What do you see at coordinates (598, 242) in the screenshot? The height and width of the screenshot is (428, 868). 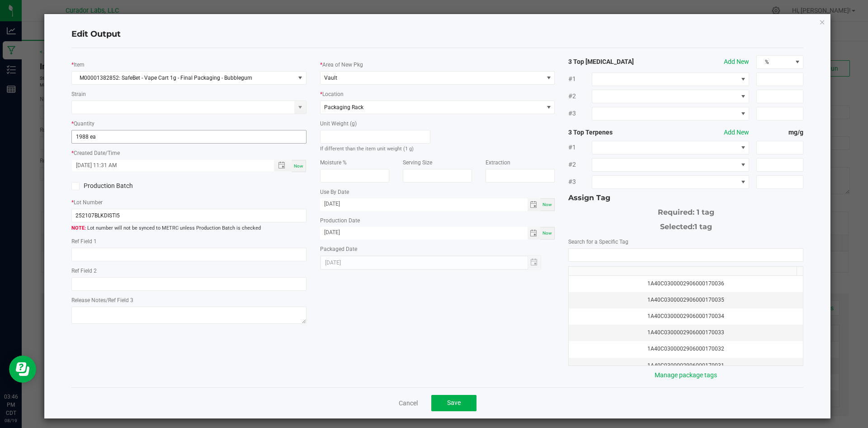 I see `label: Search for a Specific Tag` at bounding box center [598, 242].